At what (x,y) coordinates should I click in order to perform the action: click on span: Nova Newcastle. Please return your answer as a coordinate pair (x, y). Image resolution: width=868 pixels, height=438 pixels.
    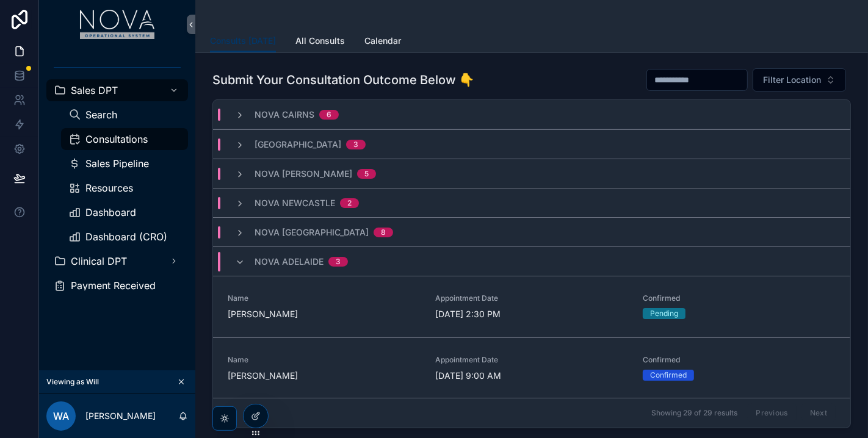
    Looking at the image, I should click on (295, 203).